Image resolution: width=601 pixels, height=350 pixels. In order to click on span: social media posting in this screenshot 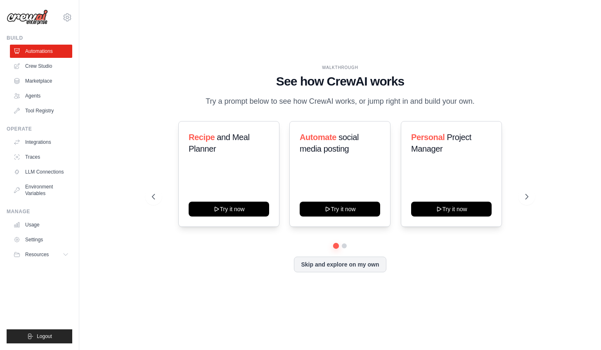, I will do `click(329, 143)`.